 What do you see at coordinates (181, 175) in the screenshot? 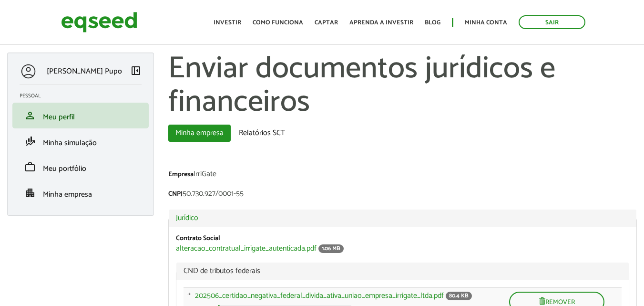
I see `label: Empresa` at bounding box center [181, 175].